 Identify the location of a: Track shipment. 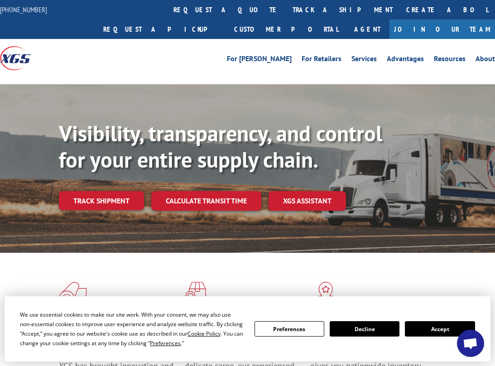
(102, 201).